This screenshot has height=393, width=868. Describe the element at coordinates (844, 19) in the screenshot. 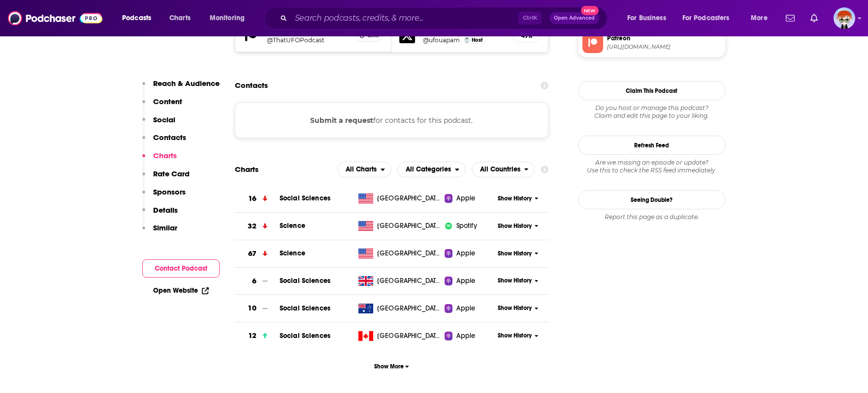

I see `img: User Profile` at that location.